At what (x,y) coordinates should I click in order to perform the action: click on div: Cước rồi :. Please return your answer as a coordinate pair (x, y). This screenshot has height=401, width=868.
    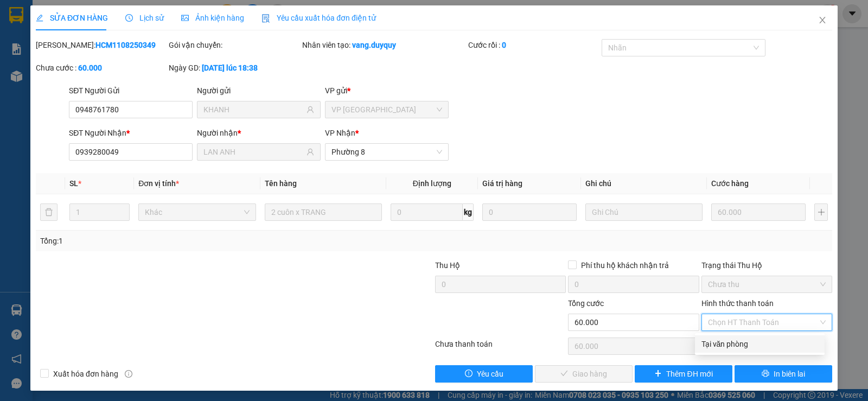
    Looking at the image, I should click on (533, 45).